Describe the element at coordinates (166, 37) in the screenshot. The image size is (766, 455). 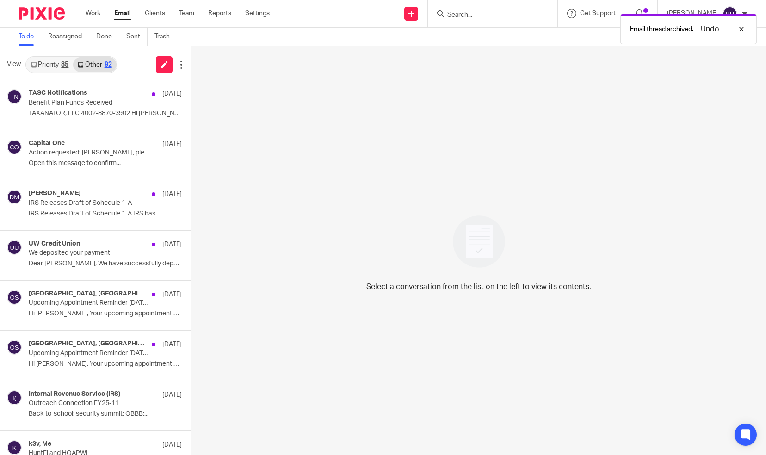
I see `a: Trash` at that location.